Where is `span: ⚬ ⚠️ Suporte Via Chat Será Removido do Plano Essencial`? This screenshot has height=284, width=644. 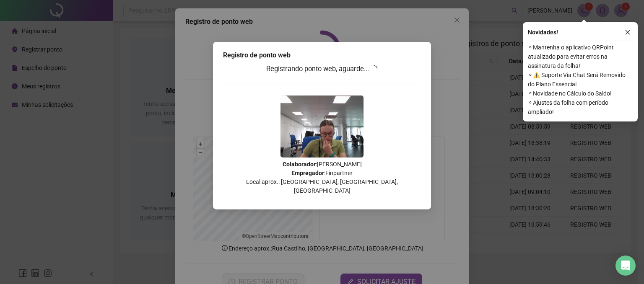 span: ⚬ ⚠️ Suporte Via Chat Será Removido do Plano Essencial is located at coordinates (580, 79).